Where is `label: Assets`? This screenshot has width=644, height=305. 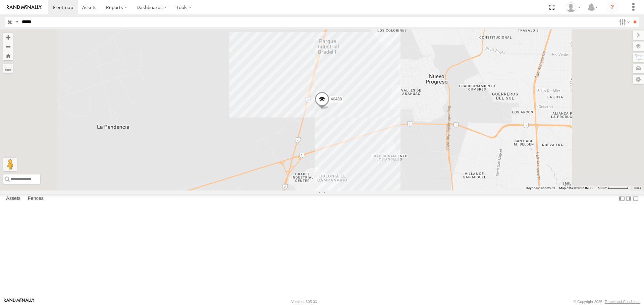
label: Assets is located at coordinates (13, 199).